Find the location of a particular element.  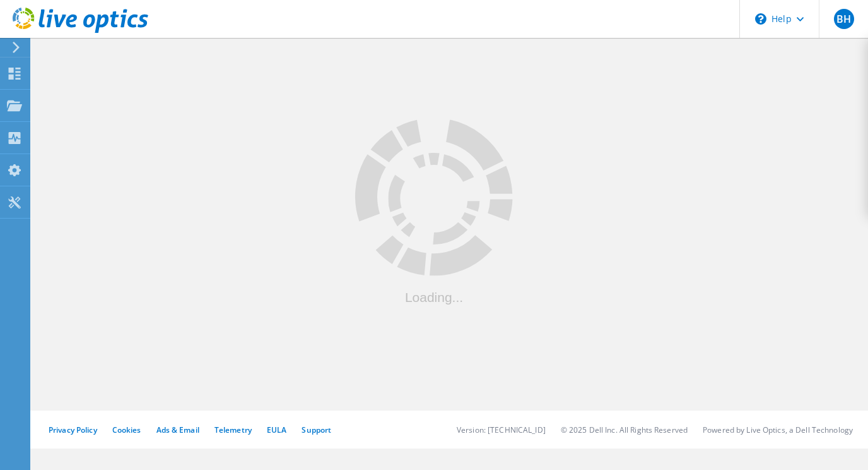

a: Ads & Email is located at coordinates (178, 429).